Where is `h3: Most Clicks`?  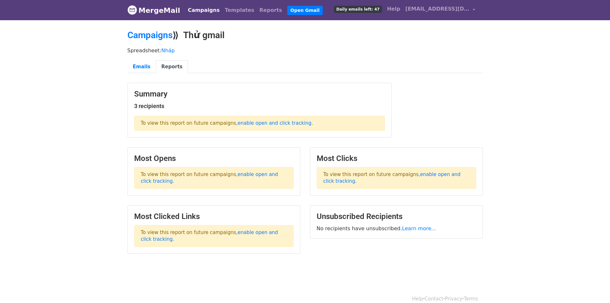
h3: Most Clicks is located at coordinates (397, 158).